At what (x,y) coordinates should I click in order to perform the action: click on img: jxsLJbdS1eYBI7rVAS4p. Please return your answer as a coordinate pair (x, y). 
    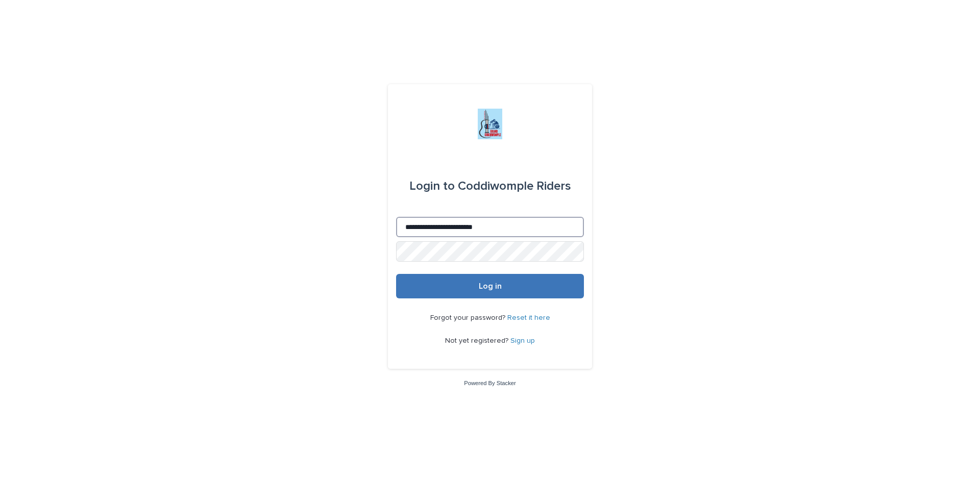
    Looking at the image, I should click on (490, 124).